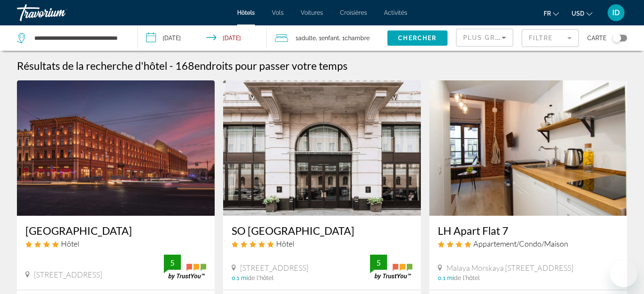 The image size is (644, 294). What do you see at coordinates (60, 13) in the screenshot?
I see `a: Travorium` at bounding box center [60, 13].